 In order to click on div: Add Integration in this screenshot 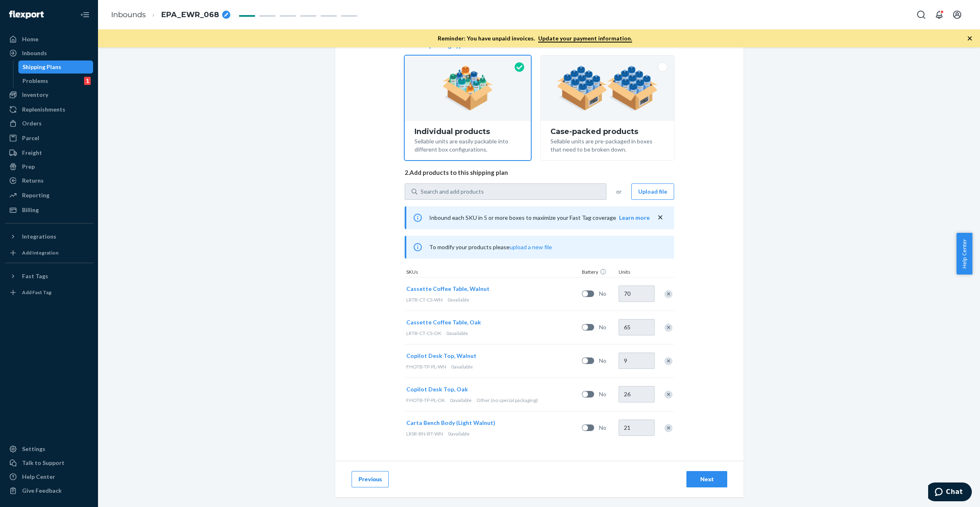, I will do `click(40, 253)`.